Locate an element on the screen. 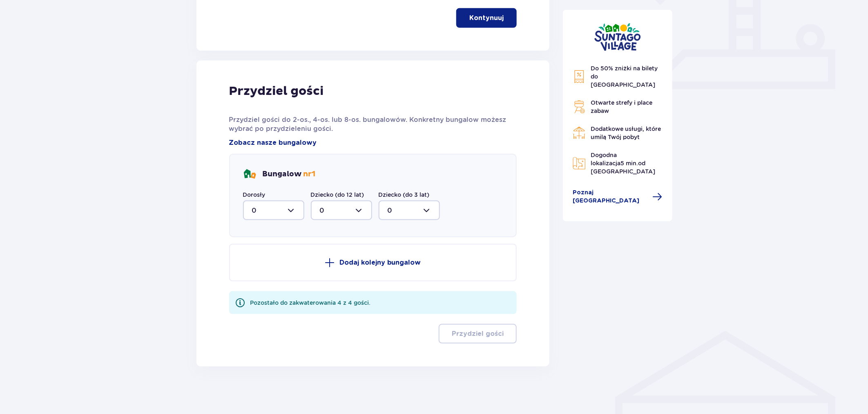 This screenshot has width=868, height=414. p: Przydziel gości do 2-os., 4-os. lub 8-os. bungalowów. Konkretny bungalow możesz wybrać po przydzi... is located at coordinates (373, 124).